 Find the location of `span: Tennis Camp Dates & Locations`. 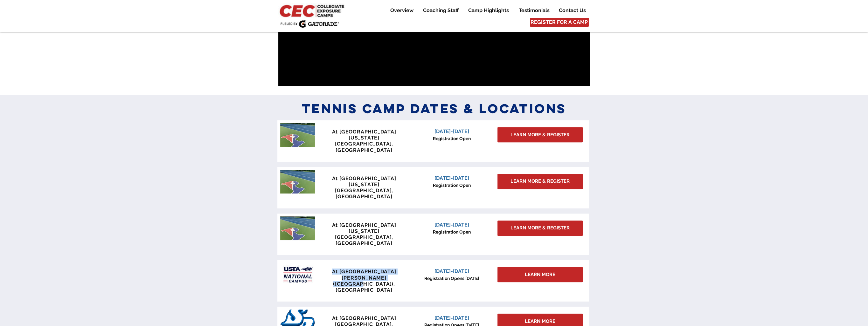

span: Tennis Camp Dates & Locations is located at coordinates (434, 108).